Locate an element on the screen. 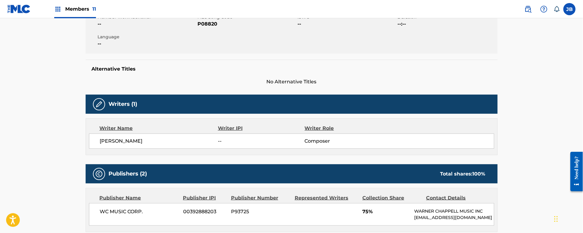  img: Writers is located at coordinates (99, 104).